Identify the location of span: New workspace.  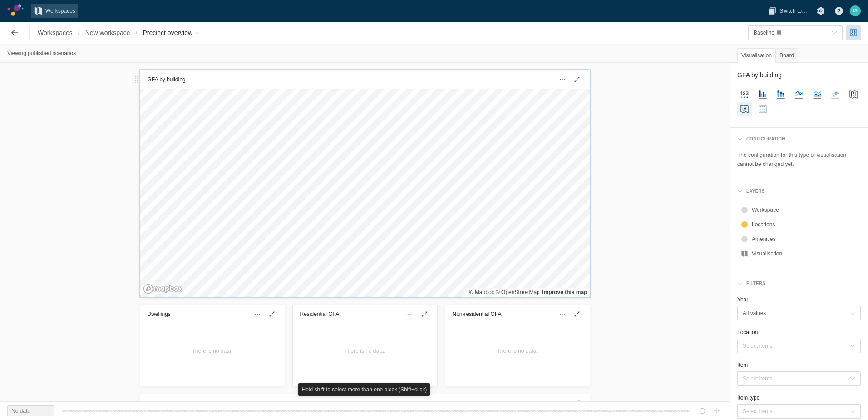
(107, 33).